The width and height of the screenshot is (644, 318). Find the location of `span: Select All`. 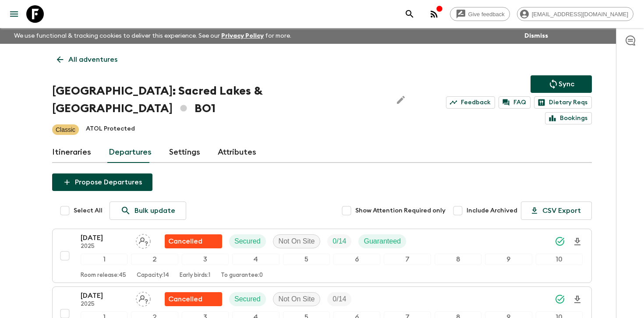

span: Select All is located at coordinates (88, 211).